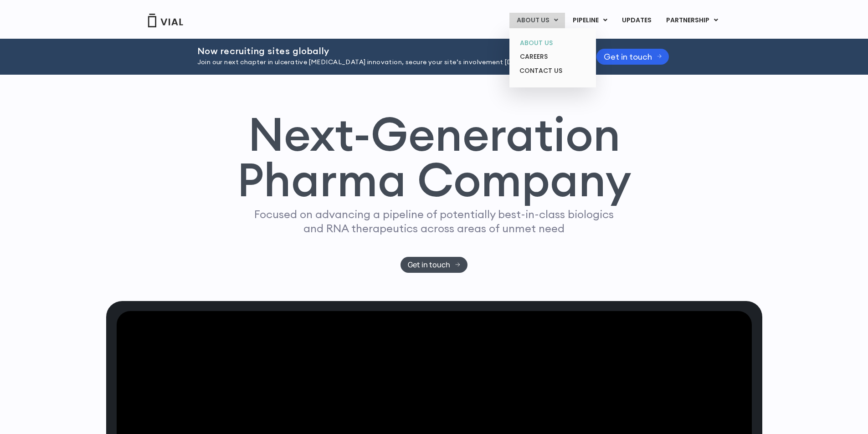  Describe the element at coordinates (434, 157) in the screenshot. I see `h1: Next-Generation Pharma Company` at that location.